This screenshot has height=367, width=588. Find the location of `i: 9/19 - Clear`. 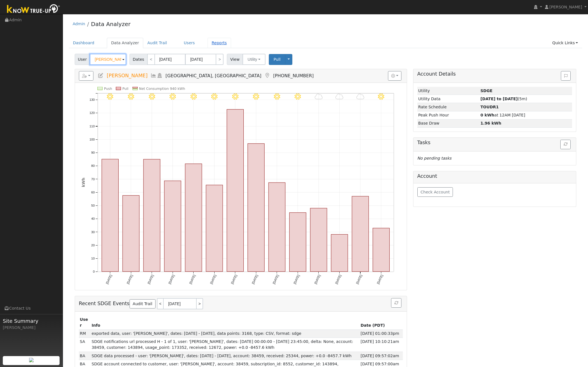

i: 9/19 - Clear is located at coordinates (173, 97).